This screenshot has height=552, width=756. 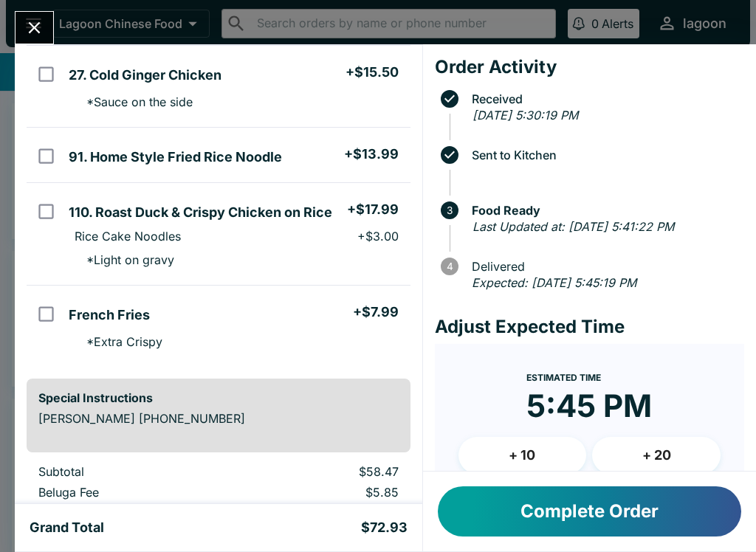 What do you see at coordinates (371, 154) in the screenshot?
I see `h5: + $13.99` at bounding box center [371, 154].